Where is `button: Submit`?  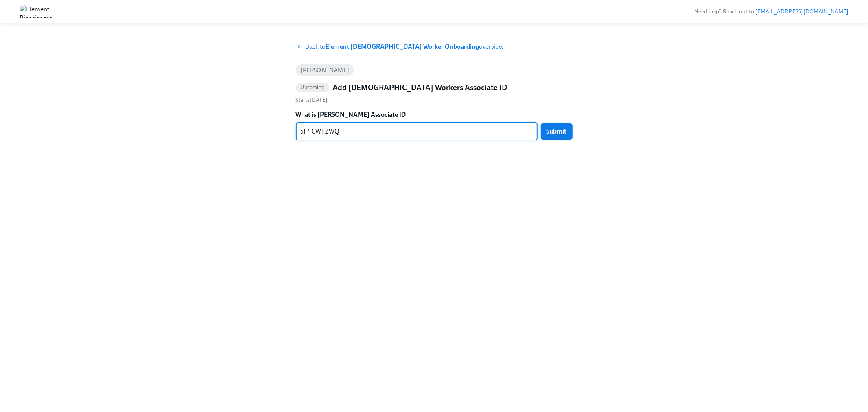
button: Submit is located at coordinates (557, 131).